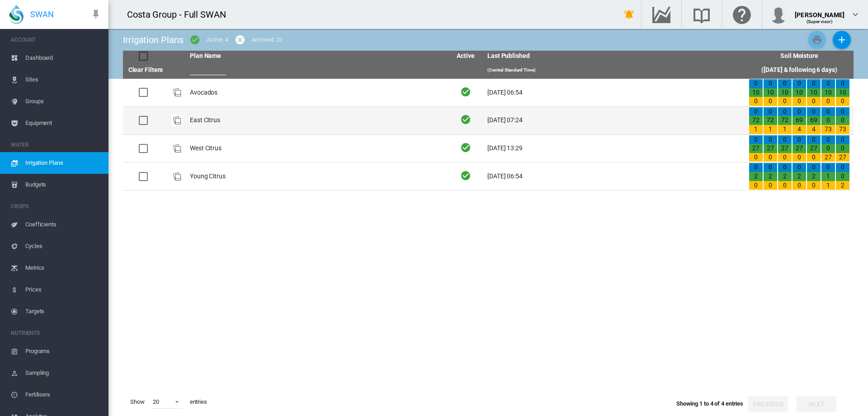  I want to click on img: profile.jpg, so click(778, 15).